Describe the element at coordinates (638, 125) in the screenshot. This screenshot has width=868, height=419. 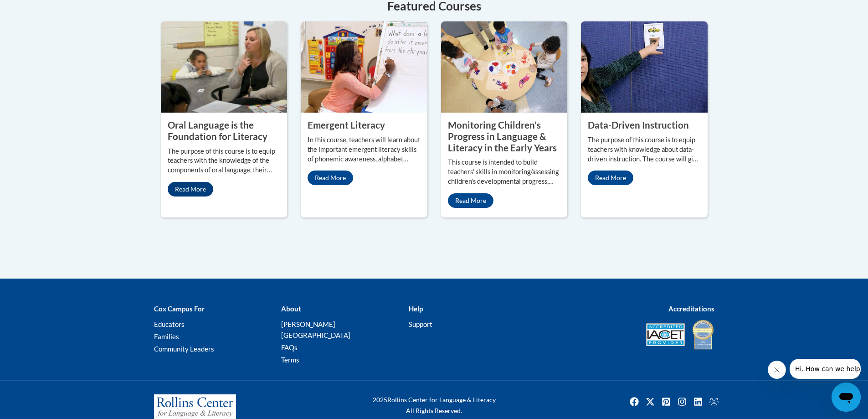
I see `property: Data-Driven Instruction` at that location.